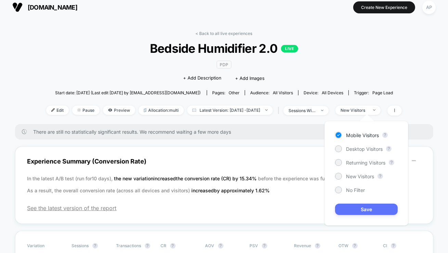 The height and width of the screenshot is (253, 448). I want to click on div: New Visitors, so click(354, 110).